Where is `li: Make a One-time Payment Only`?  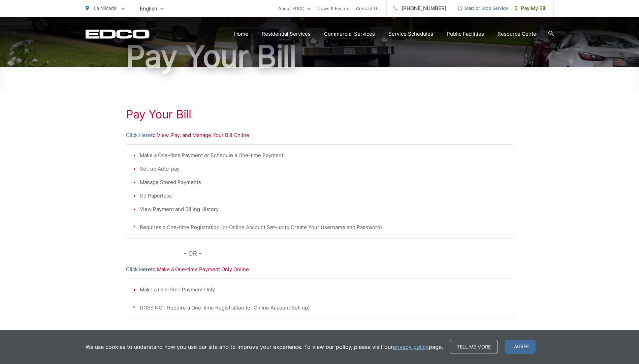 li: Make a One-time Payment Only is located at coordinates (323, 290).